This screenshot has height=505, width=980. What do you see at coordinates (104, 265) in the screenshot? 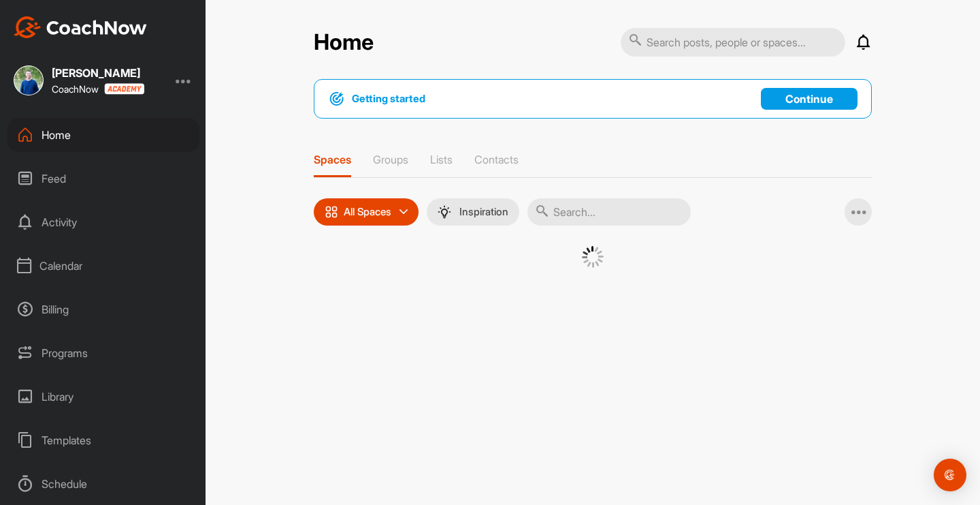
I see `div: Calendar` at bounding box center [104, 265].